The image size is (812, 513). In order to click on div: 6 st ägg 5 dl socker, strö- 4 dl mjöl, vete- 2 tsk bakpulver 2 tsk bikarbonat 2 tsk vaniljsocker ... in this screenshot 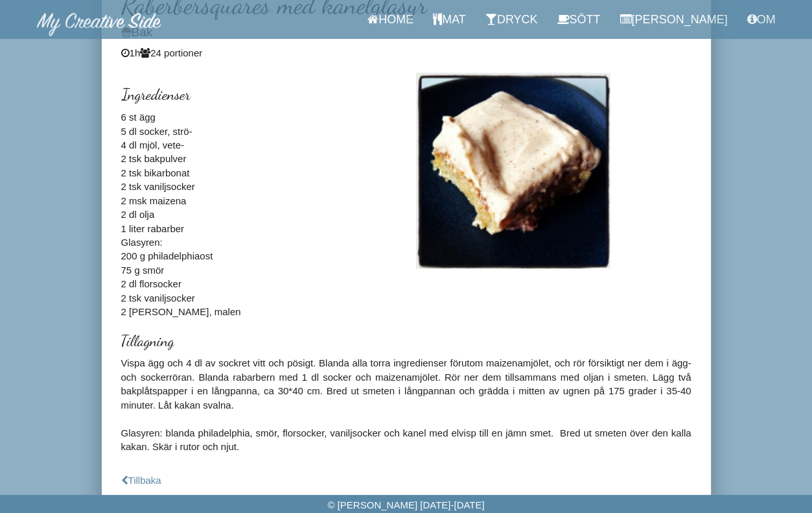, I will do `click(258, 195)`.